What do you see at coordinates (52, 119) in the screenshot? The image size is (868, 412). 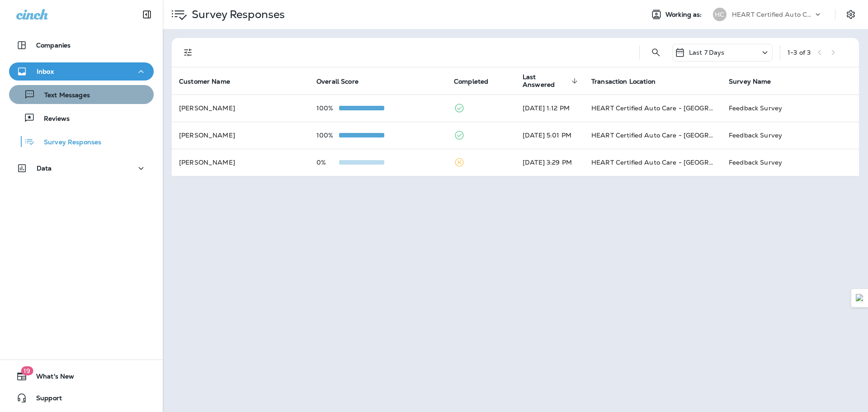 I see `p: Reviews` at bounding box center [52, 119].